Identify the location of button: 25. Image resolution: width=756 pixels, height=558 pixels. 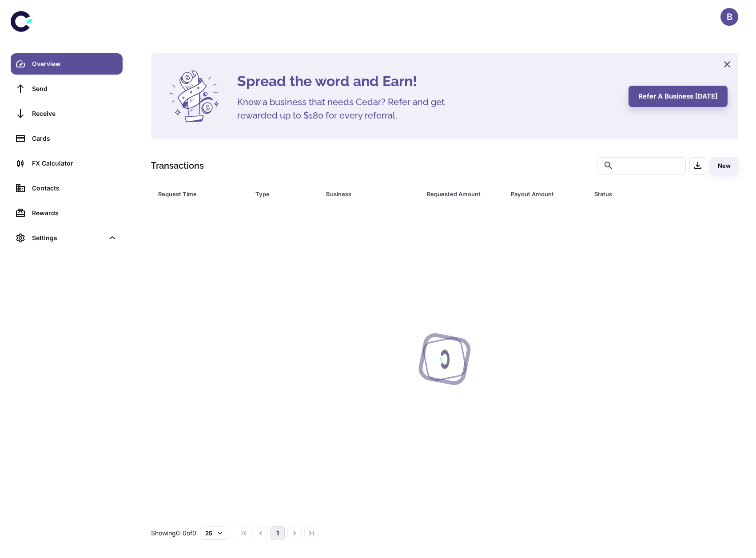
(214, 533).